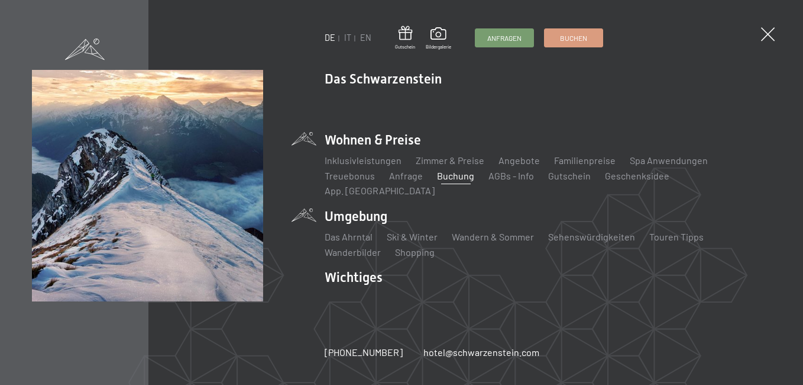 The width and height of the screenshot is (803, 385). Describe the element at coordinates (350, 175) in the screenshot. I see `a: Treuebonus` at that location.